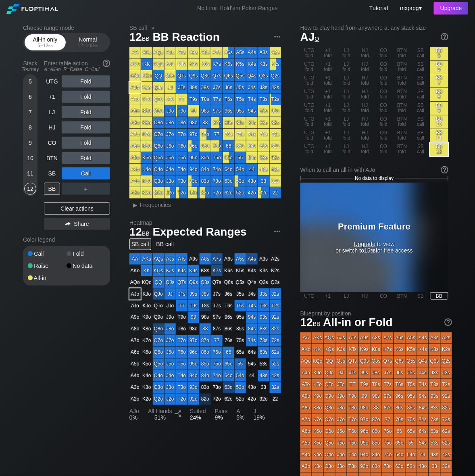 Image resolution: width=475 pixels, height=476 pixels. I want to click on div: K5o, so click(147, 158).